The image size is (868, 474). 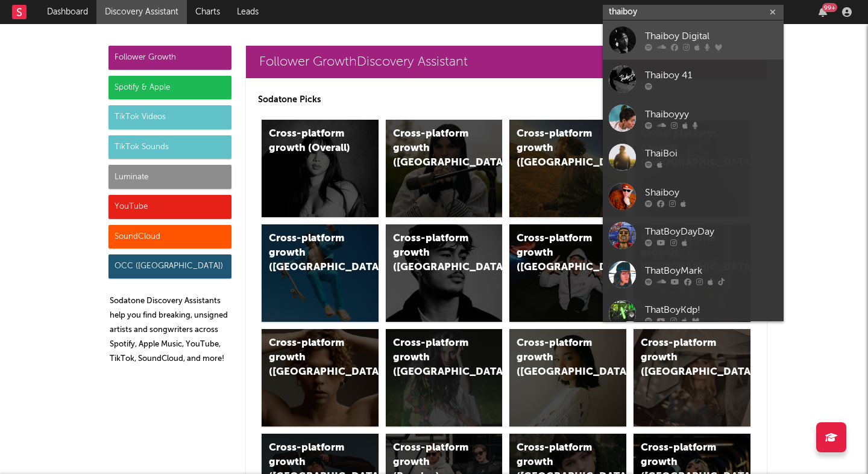 What do you see at coordinates (693, 275) in the screenshot?
I see `a: ThatBoyMark` at bounding box center [693, 275].